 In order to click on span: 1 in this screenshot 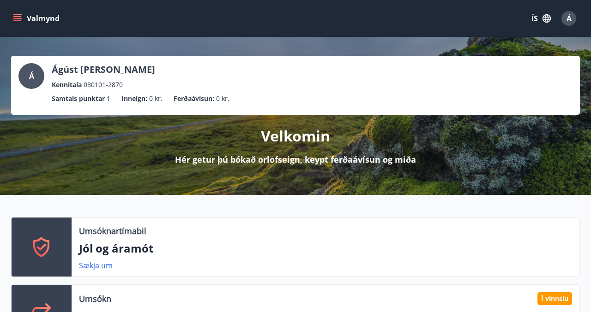, I will do `click(108, 99)`.